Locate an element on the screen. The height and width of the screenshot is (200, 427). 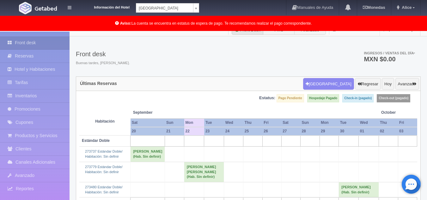
th: 26 is located at coordinates (272, 131).